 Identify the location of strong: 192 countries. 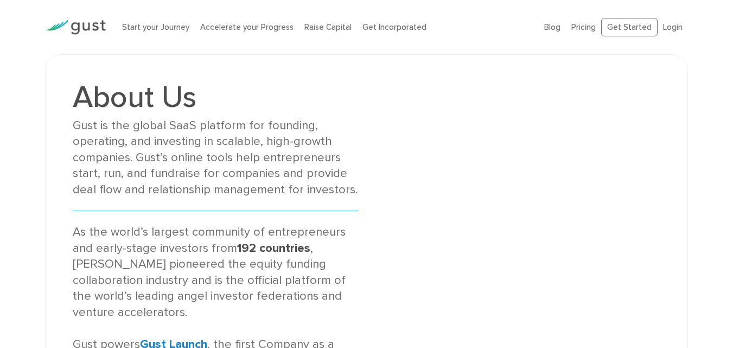
(274, 248).